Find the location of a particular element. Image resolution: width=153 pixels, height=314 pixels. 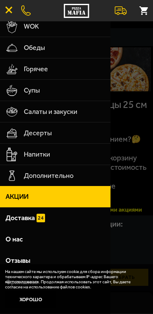

img: 15daf4d41897b9f0e9f617042186c801.svg is located at coordinates (41, 218).